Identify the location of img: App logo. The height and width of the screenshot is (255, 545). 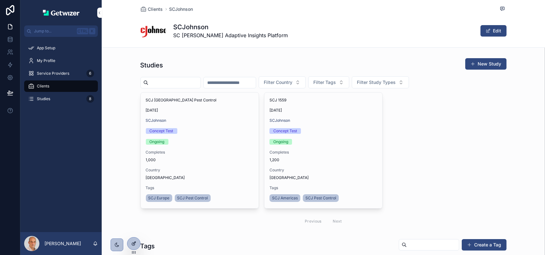
(61, 13).